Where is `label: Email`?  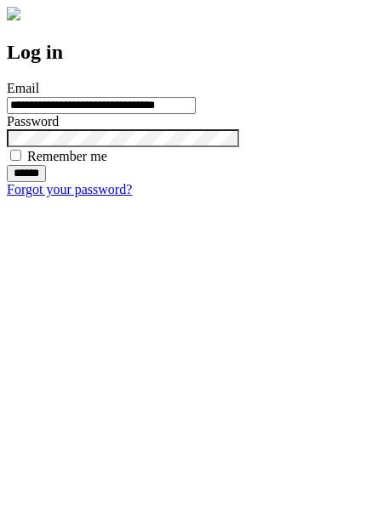 label: Email is located at coordinates (23, 88).